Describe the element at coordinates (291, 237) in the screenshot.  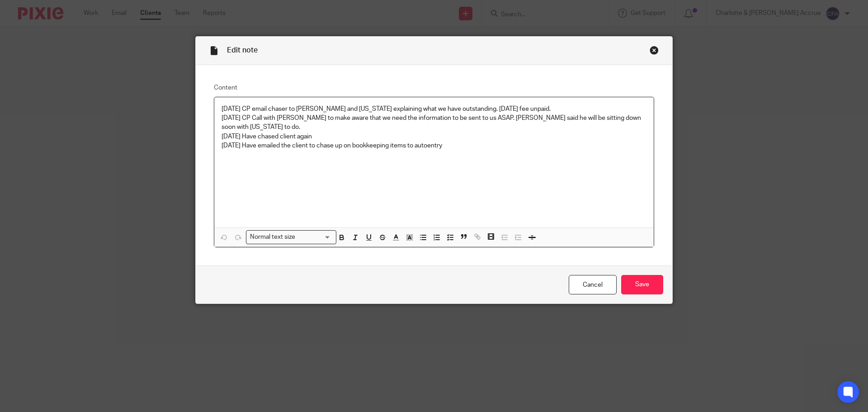
I see `div: Search for option` at that location.